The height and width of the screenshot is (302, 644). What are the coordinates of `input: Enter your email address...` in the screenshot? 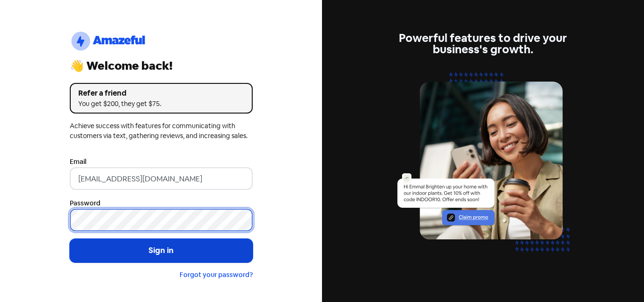 It's located at (161, 178).